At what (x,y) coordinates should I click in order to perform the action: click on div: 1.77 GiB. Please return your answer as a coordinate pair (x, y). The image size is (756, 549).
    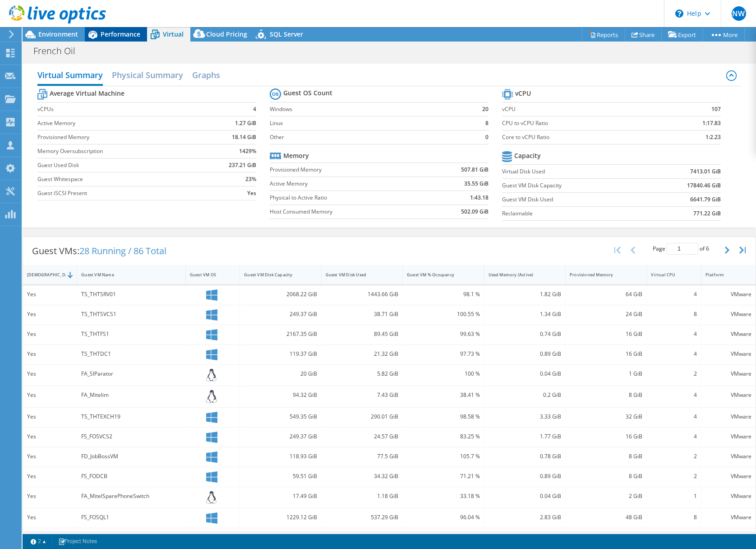
    Looking at the image, I should click on (525, 436).